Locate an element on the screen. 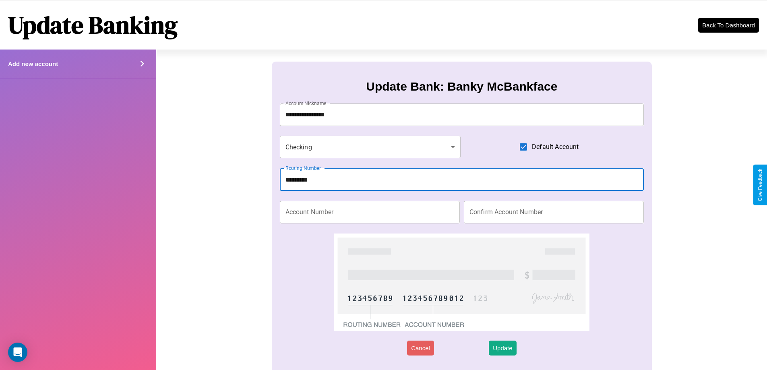 This screenshot has height=370, width=767. button: Back To Dashboard is located at coordinates (728, 25).